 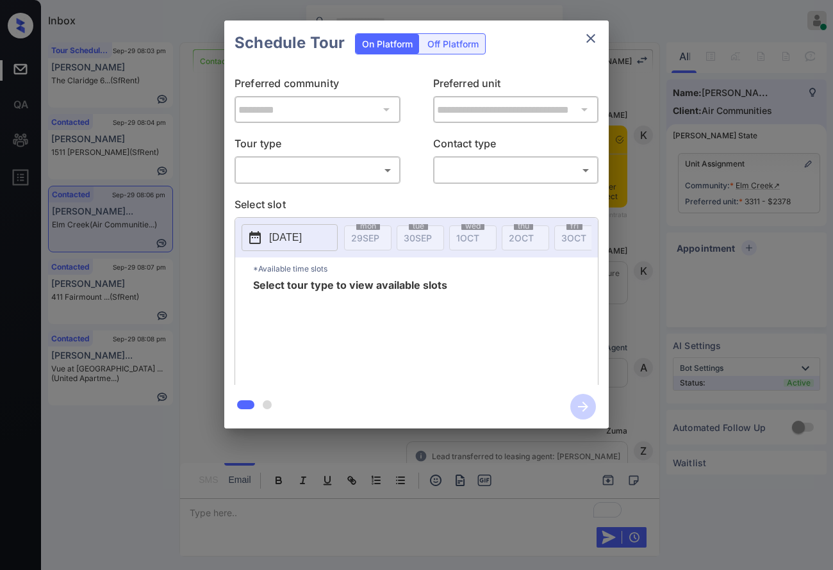 I want to click on p: Preferred unit, so click(x=516, y=86).